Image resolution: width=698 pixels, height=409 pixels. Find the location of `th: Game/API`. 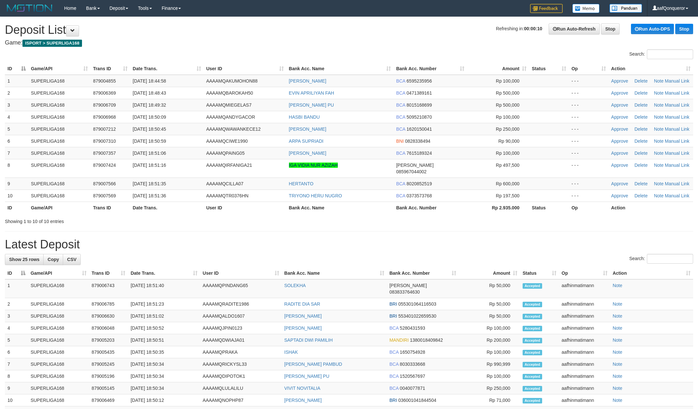

th: Game/API is located at coordinates (59, 208).